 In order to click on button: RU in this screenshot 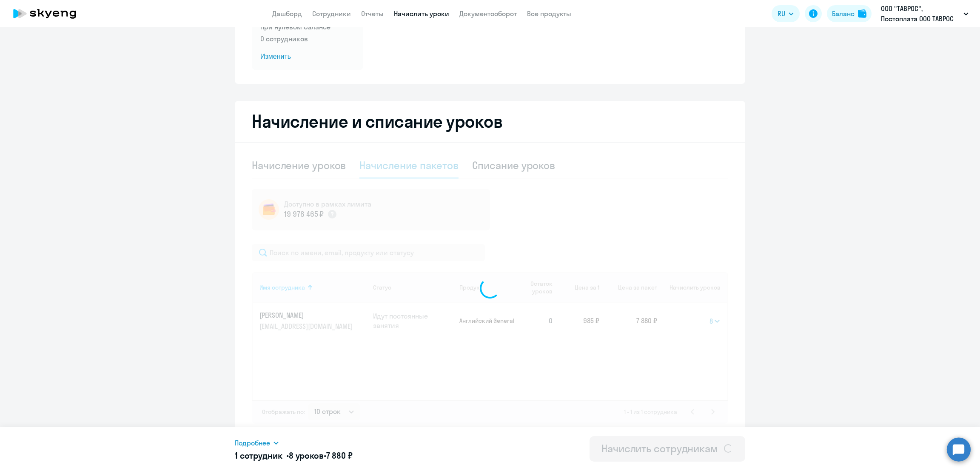, I will do `click(785, 13)`.